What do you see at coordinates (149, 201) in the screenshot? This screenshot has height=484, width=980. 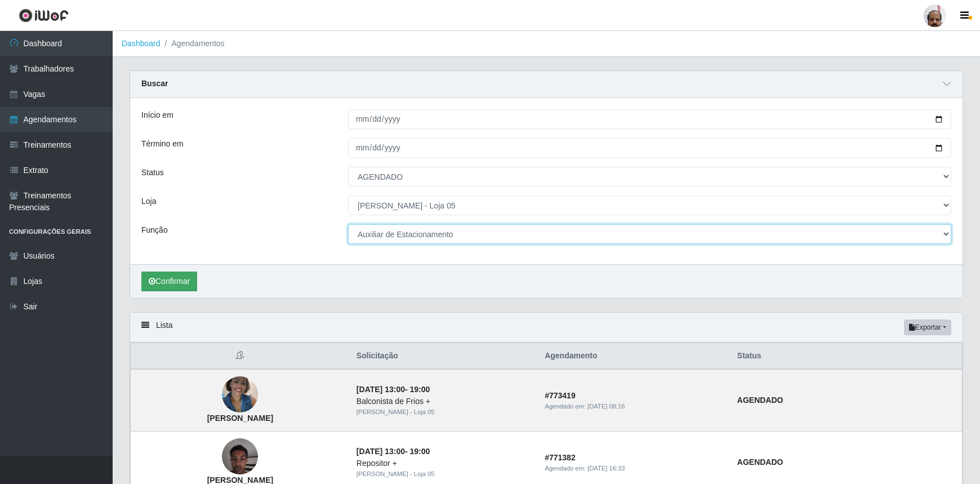 I see `label: Loja` at bounding box center [149, 201].